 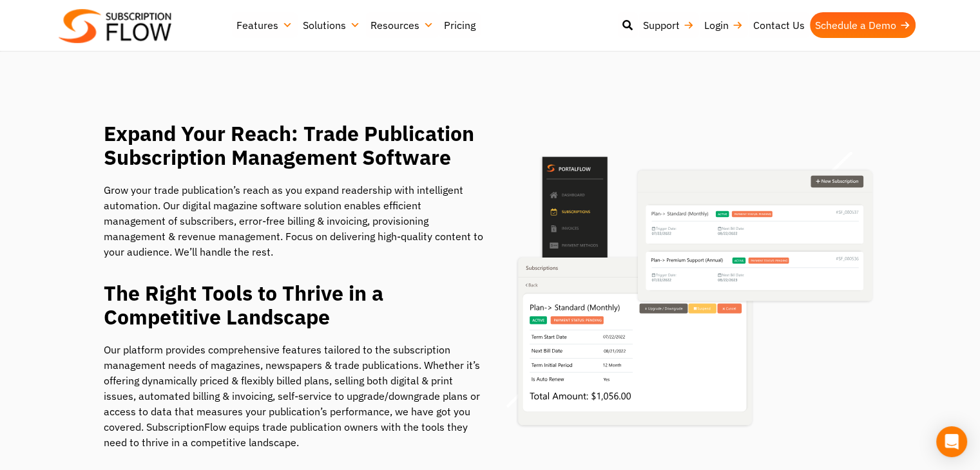 I want to click on a: Features, so click(x=264, y=25).